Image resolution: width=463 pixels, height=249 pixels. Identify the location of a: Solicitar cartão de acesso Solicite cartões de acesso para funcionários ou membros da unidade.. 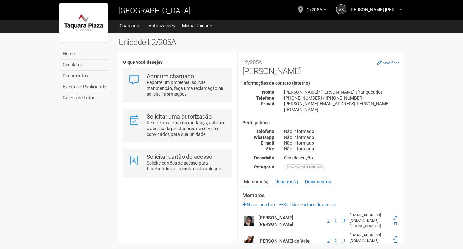
(177, 162).